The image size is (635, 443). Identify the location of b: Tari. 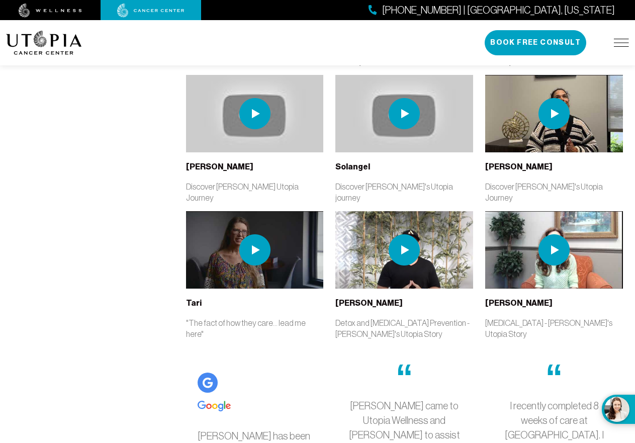
(193, 303).